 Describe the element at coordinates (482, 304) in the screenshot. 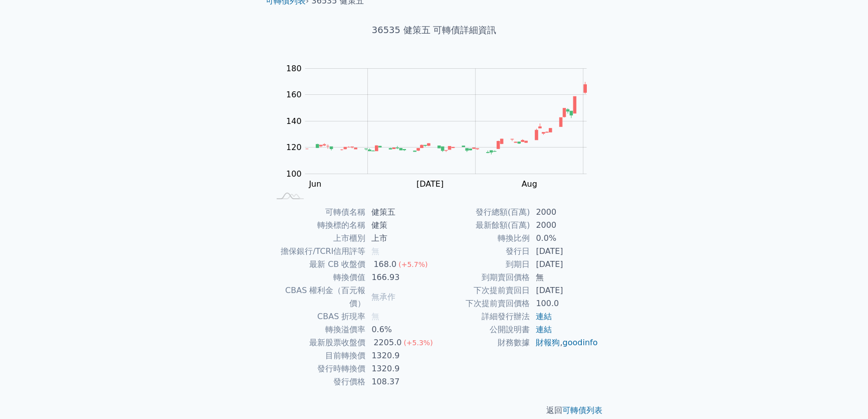

I see `td: 下次提前賣回價格` at that location.